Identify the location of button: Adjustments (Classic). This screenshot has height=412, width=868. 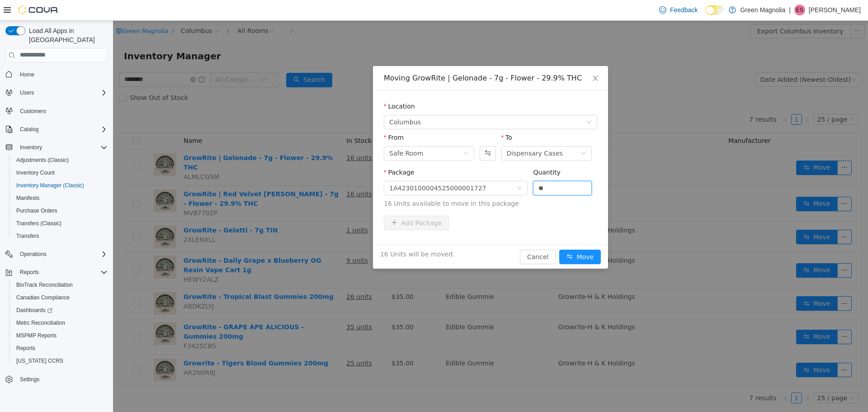
(60, 160).